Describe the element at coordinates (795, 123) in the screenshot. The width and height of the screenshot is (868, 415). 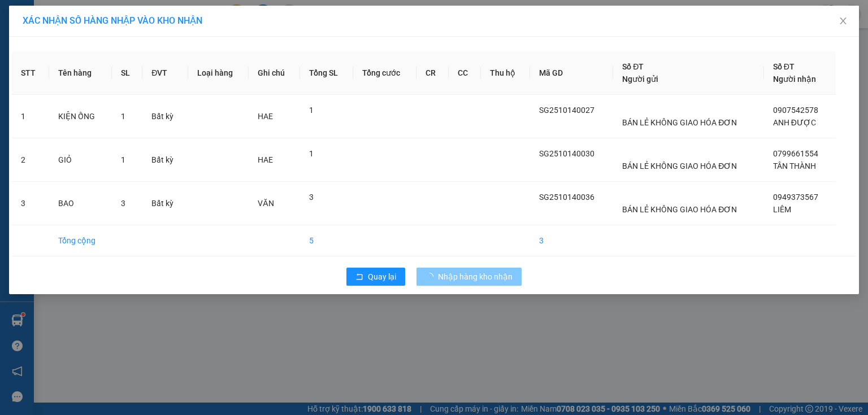
I see `span: ANH ĐƯỢC` at that location.